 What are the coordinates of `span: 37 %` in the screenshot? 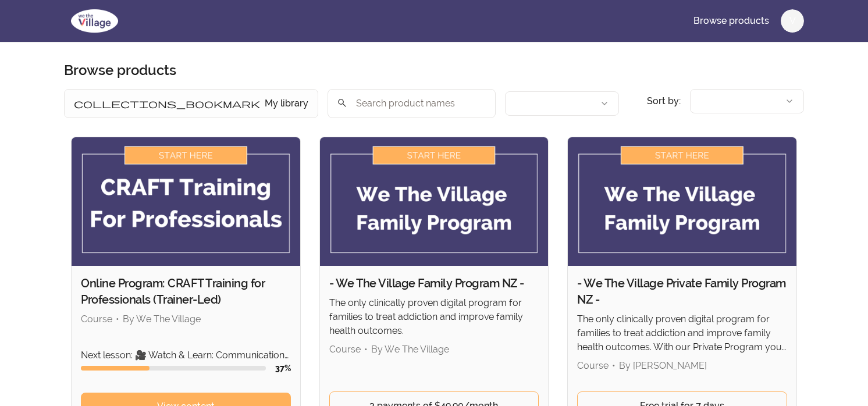 It's located at (283, 369).